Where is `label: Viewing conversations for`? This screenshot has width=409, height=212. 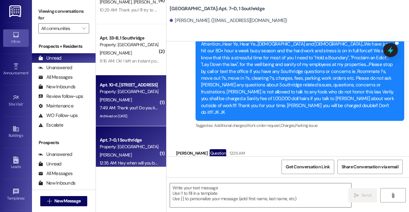 label: Viewing conversations for is located at coordinates (64, 15).